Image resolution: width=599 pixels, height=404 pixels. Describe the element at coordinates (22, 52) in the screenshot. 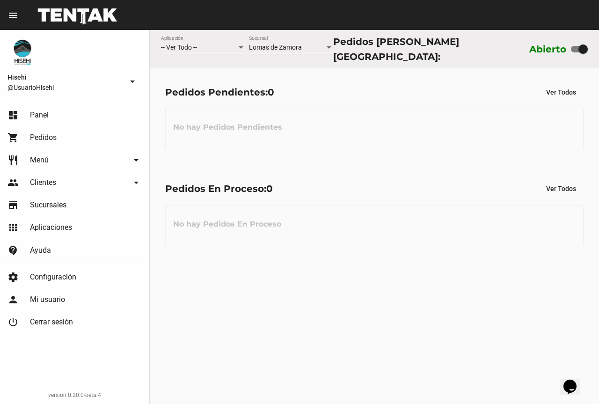

I see `img: b10aa081-330c-4927-a74e-08896fa80e0a.jpg` at that location.